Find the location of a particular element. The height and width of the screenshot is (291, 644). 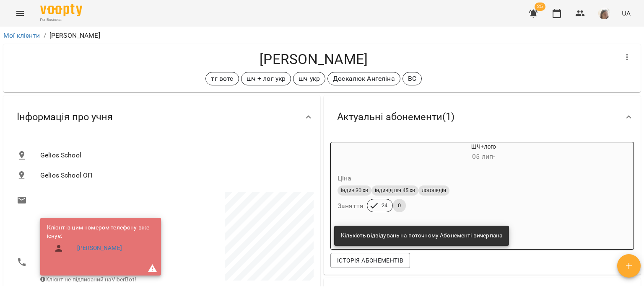

img: Voopty Logo is located at coordinates (61, 10).